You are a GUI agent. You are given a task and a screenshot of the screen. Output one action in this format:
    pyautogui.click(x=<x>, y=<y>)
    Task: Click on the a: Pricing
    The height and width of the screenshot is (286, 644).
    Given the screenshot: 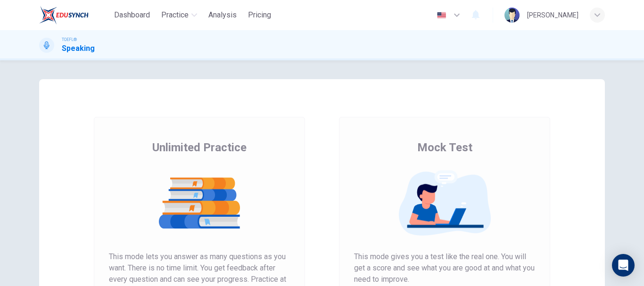 What is the action you would take?
    pyautogui.click(x=259, y=15)
    